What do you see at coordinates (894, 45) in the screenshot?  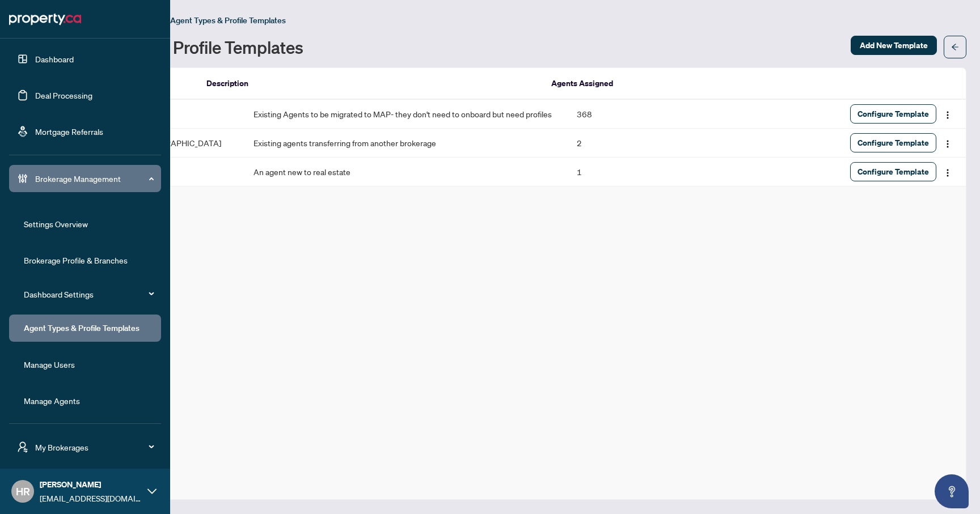 I see `button: Add New Template` at bounding box center [894, 45].